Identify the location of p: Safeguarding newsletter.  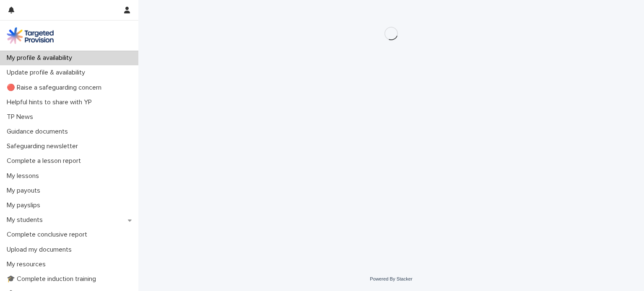
(44, 146).